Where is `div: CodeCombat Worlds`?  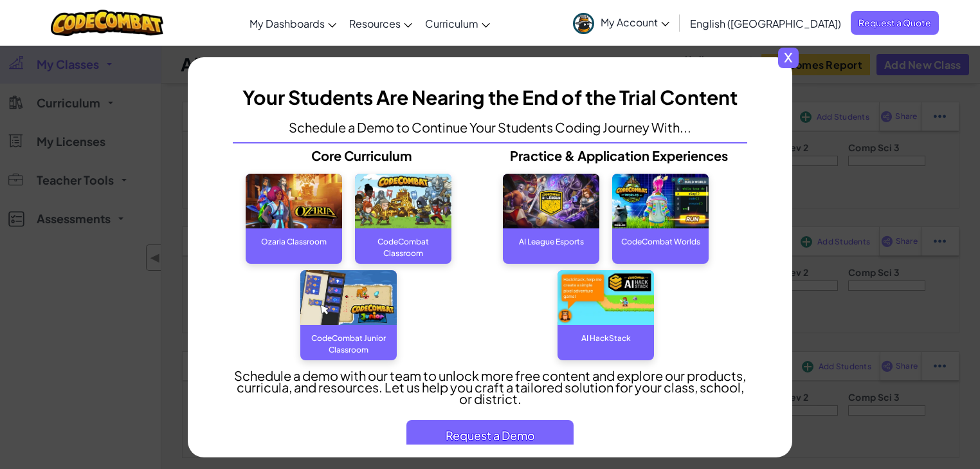 div: CodeCombat Worlds is located at coordinates (660, 242).